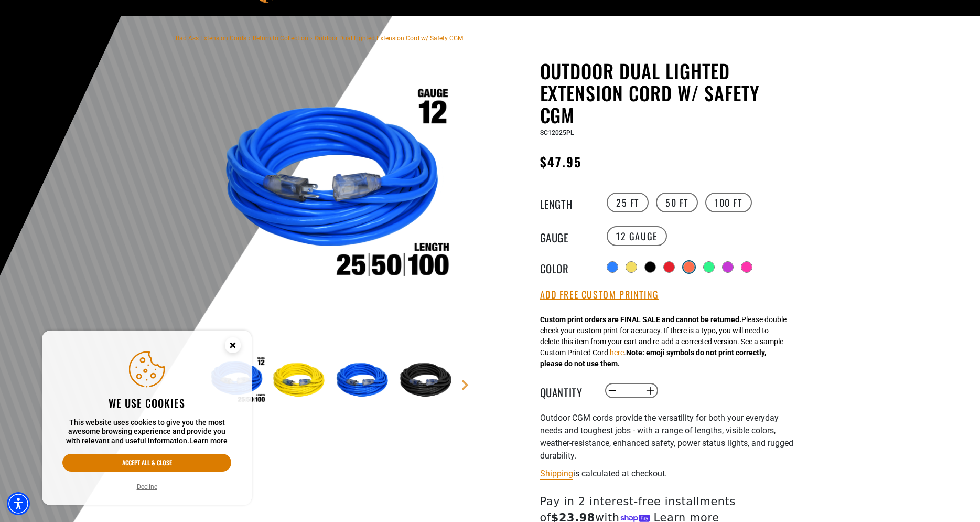 This screenshot has width=980, height=522. What do you see at coordinates (557, 473) in the screenshot?
I see `a: Shipping` at bounding box center [557, 473].